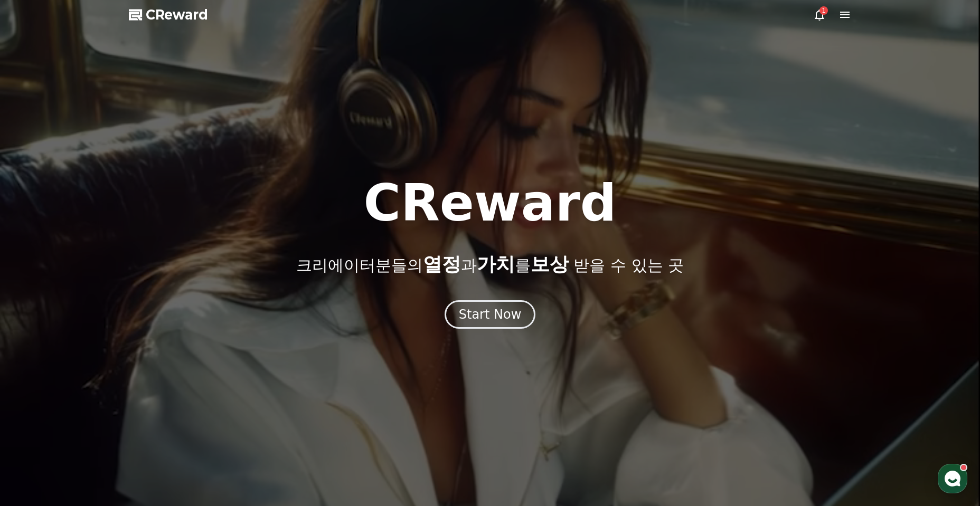 The height and width of the screenshot is (506, 980). I want to click on span: 대화, so click(103, 355).